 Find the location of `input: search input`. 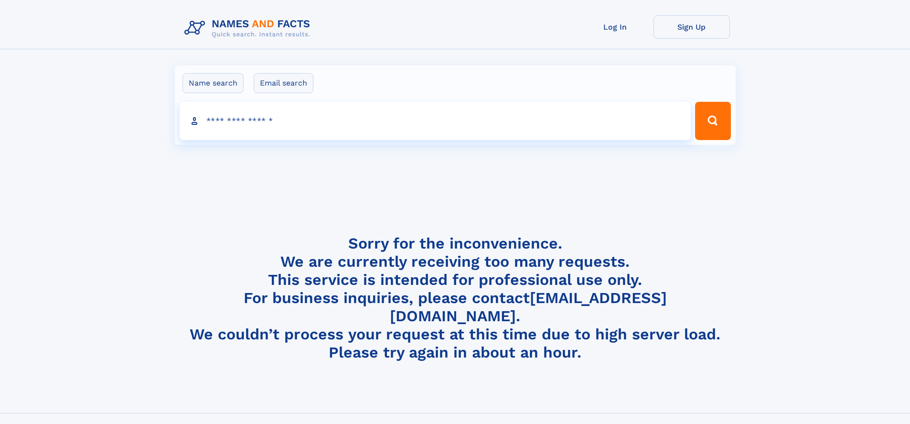

input: search input is located at coordinates (435, 121).